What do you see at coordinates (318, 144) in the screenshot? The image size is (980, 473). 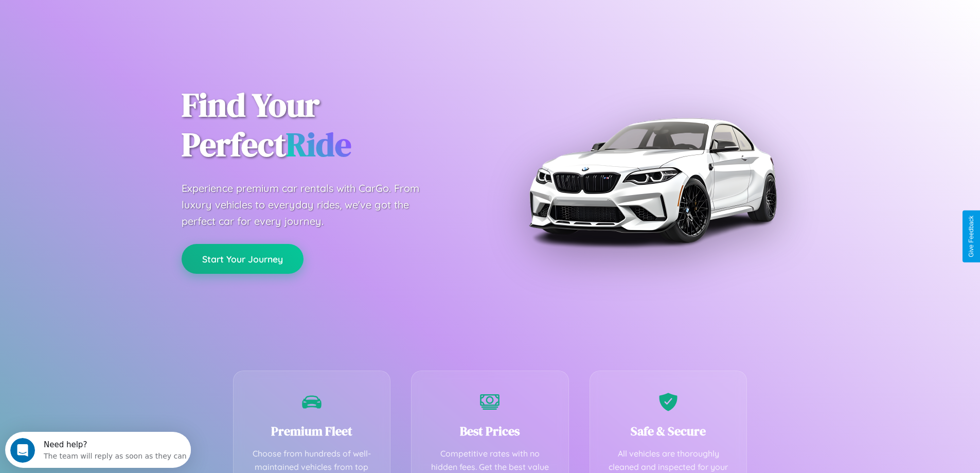 I see `span: Ride` at bounding box center [318, 144].